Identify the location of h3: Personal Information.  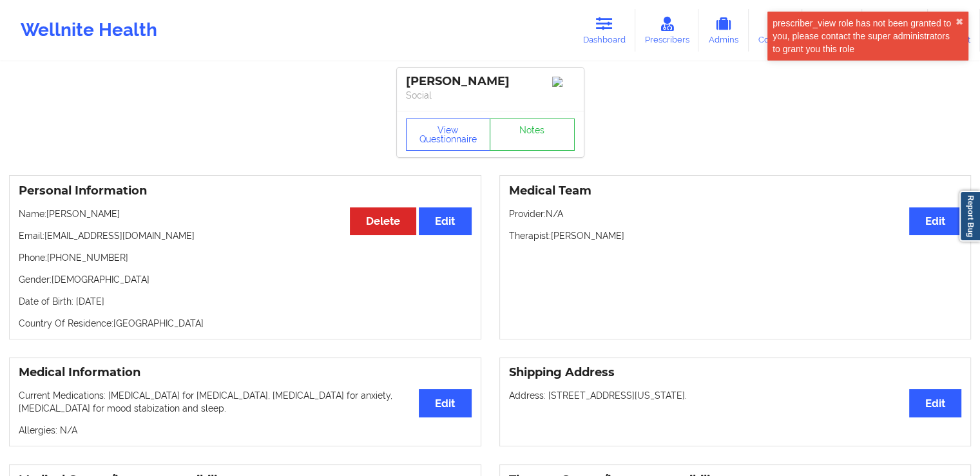
(245, 191).